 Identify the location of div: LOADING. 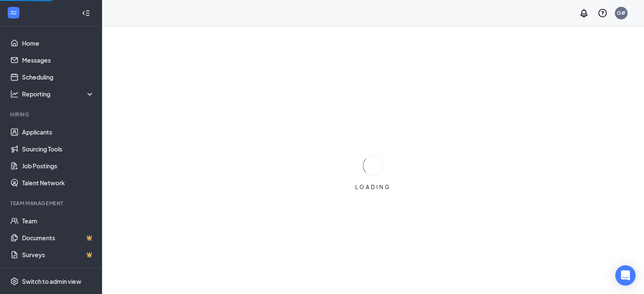
(373, 187).